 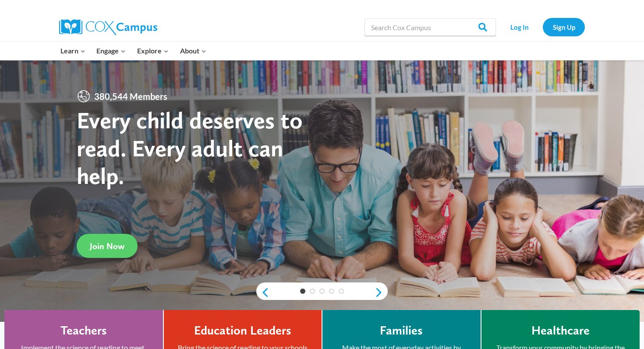 I want to click on h4: Education Leaders, so click(x=243, y=330).